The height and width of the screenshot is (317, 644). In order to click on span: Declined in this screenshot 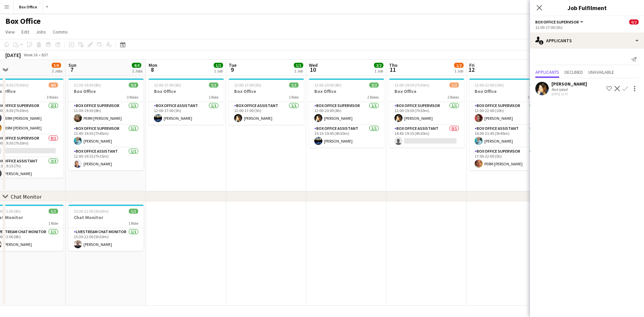, I will do `click(573, 72)`.